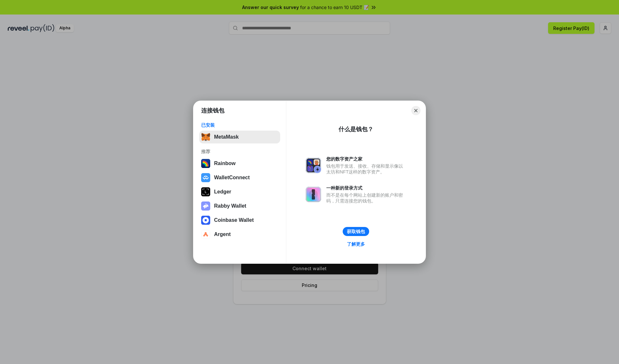 This screenshot has height=364, width=619. What do you see at coordinates (234, 220) in the screenshot?
I see `div: Coinbase Wallet` at bounding box center [234, 220].